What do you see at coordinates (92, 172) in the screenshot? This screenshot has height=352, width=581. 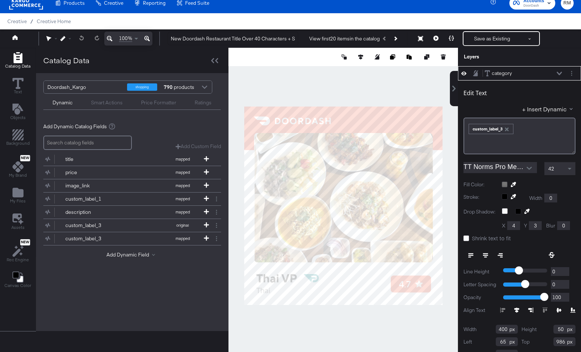 I see `div: price` at bounding box center [92, 172].